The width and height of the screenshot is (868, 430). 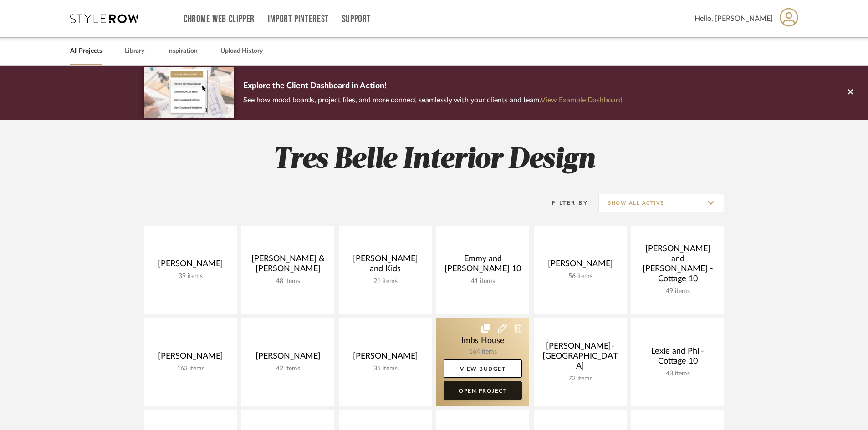 I want to click on div: 43 items, so click(x=678, y=374).